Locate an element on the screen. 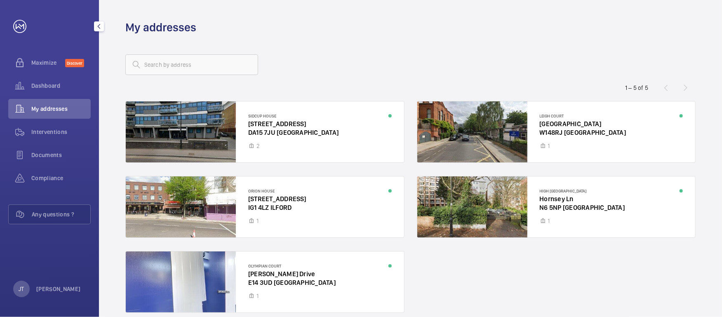 The width and height of the screenshot is (722, 317). span: Any questions ? is located at coordinates (61, 214).